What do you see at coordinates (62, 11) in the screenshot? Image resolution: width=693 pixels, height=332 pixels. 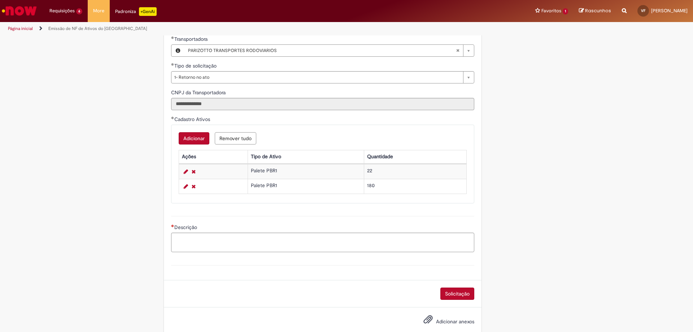 I see `span: Requisições` at bounding box center [62, 11].